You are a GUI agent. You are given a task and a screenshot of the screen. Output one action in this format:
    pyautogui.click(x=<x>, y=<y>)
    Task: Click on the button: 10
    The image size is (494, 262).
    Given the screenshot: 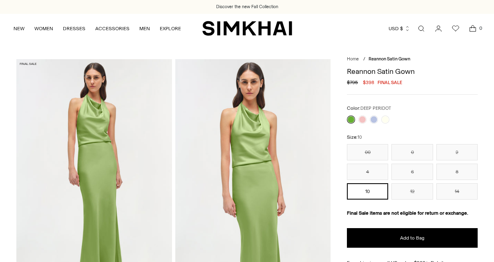 What is the action you would take?
    pyautogui.click(x=367, y=192)
    